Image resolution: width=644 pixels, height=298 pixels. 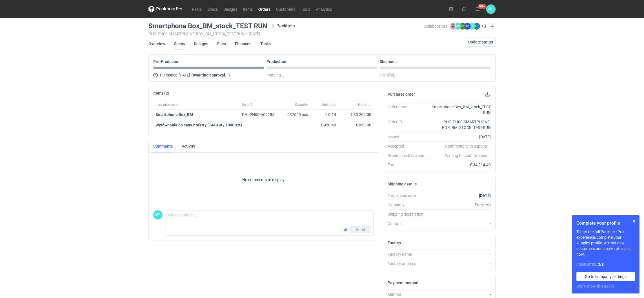 What do you see at coordinates (265, 44) in the screenshot?
I see `a: Tasks` at bounding box center [265, 44].